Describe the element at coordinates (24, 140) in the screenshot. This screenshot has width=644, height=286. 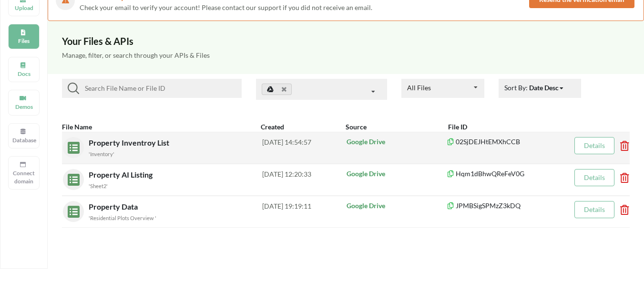
I see `p: Database` at that location.